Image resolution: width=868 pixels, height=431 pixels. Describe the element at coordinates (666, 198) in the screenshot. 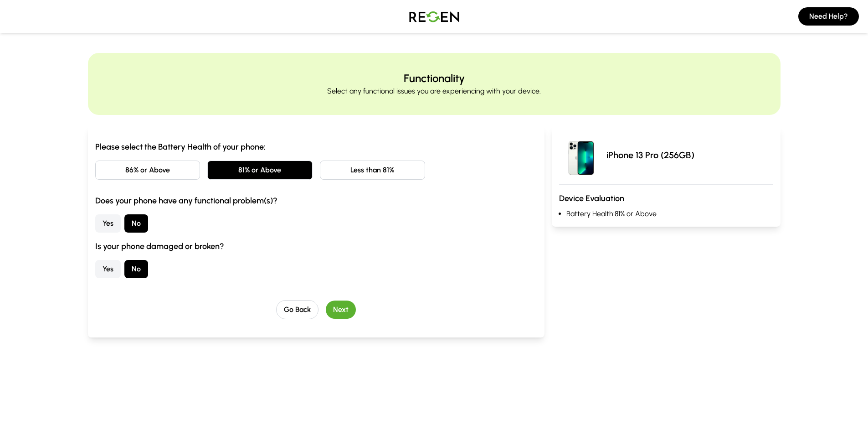

I see `h3: Device Evaluation` at that location.